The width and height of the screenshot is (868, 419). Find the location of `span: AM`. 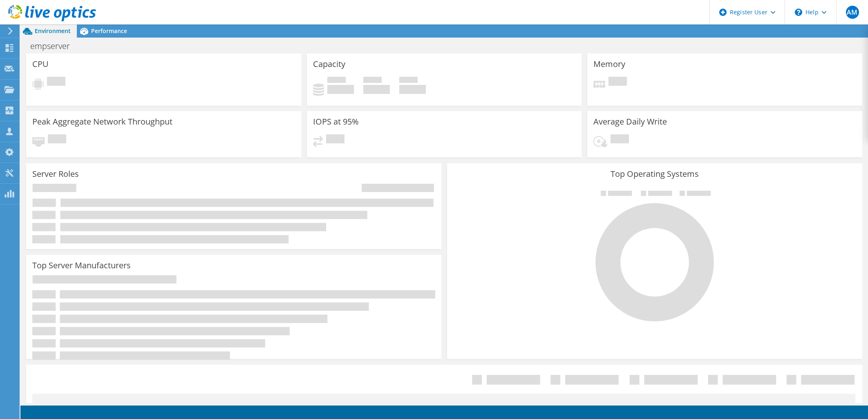

span: AM is located at coordinates (852, 13).